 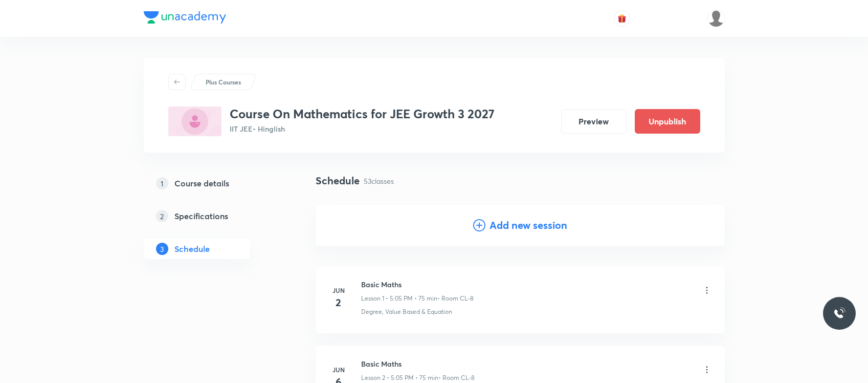 What do you see at coordinates (201, 216) in the screenshot?
I see `h5: Specifications` at bounding box center [201, 216].